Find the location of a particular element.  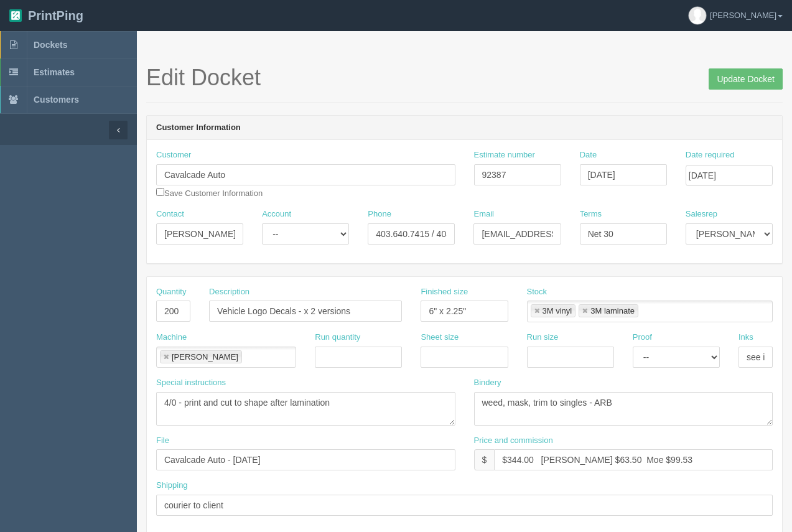

label: Customer is located at coordinates (174, 155).